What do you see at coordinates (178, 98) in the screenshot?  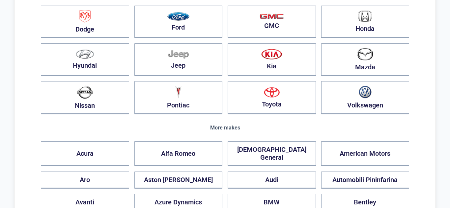 I see `button: Pontiac` at bounding box center [178, 98].